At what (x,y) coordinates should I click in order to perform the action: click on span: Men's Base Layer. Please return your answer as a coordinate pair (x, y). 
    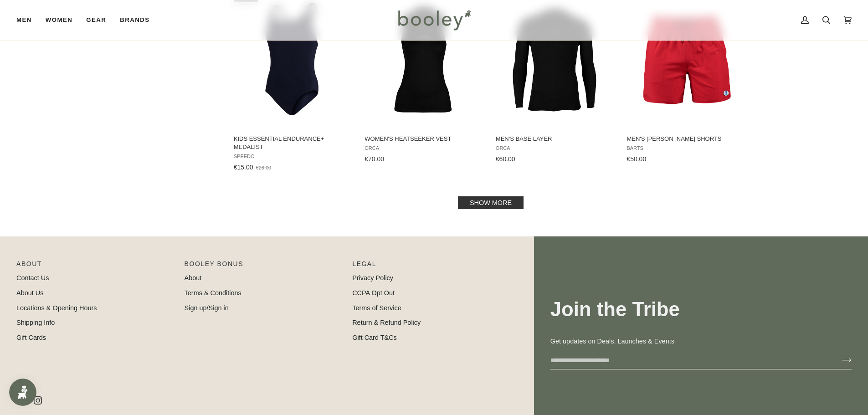
    Looking at the image, I should click on (555, 139).